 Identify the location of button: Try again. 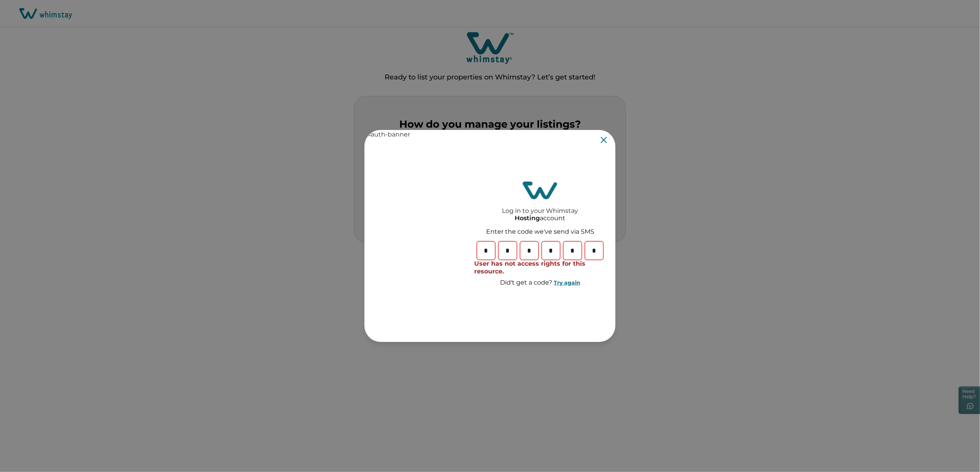
(567, 283).